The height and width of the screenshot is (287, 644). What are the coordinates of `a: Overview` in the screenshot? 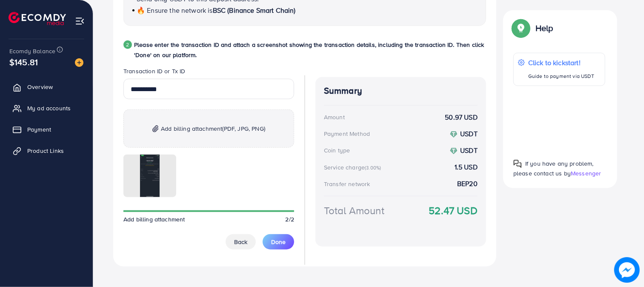 It's located at (46, 87).